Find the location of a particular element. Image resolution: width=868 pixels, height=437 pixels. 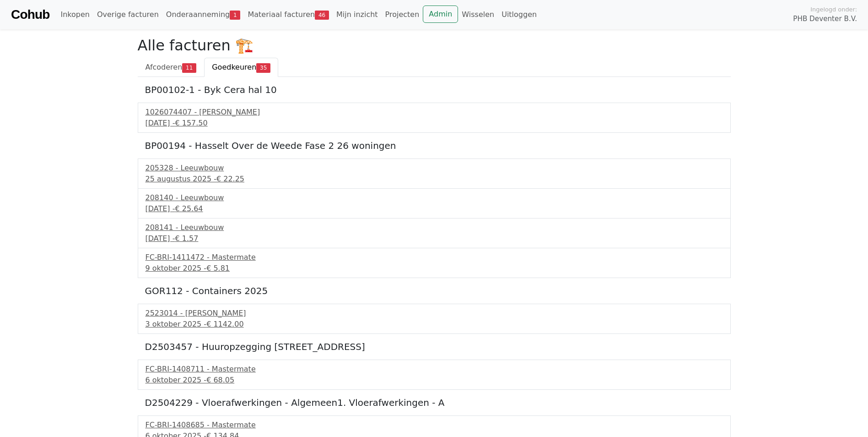

span: € 68.05 is located at coordinates (220, 380).